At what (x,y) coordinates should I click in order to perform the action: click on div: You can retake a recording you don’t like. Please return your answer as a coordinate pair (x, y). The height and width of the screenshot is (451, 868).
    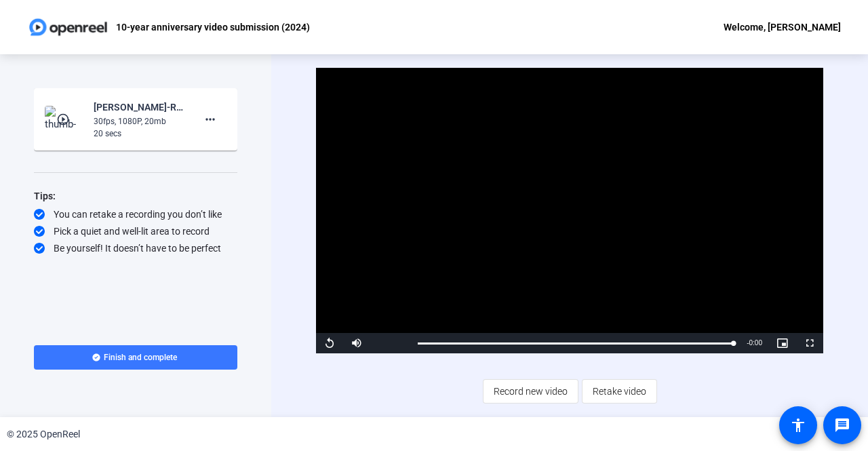
    Looking at the image, I should click on (136, 214).